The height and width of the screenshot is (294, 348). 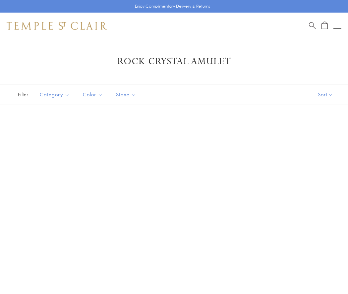 What do you see at coordinates (94, 95) in the screenshot?
I see `span: Color` at bounding box center [94, 95].